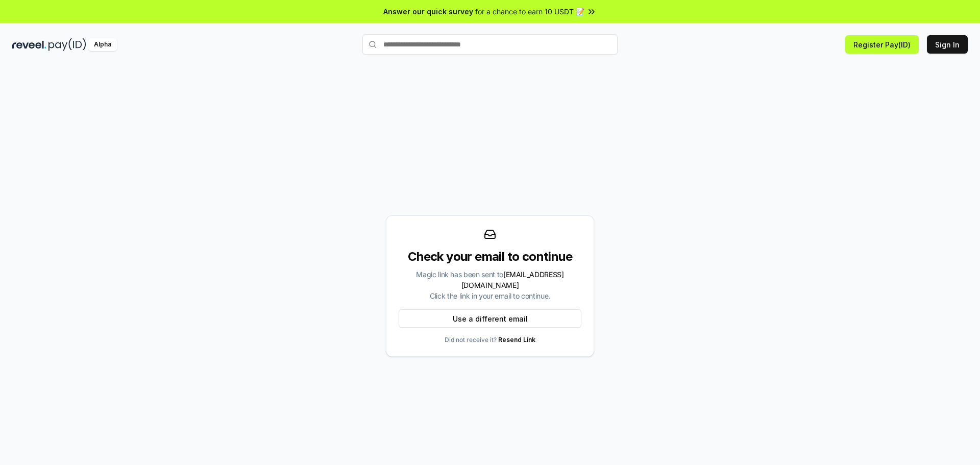  What do you see at coordinates (490, 319) in the screenshot?
I see `button: Use a different email` at bounding box center [490, 319].